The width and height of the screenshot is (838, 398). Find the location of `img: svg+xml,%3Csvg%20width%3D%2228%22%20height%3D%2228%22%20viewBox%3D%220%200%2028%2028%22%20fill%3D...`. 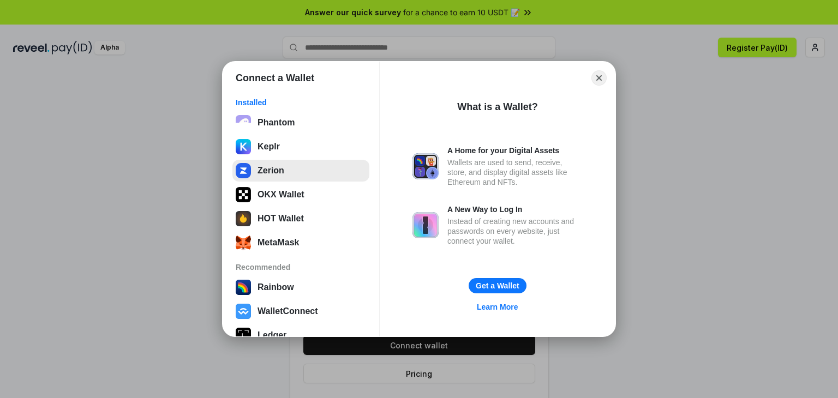

img: svg+xml,%3Csvg%20width%3D%2228%22%20height%3D%2228%22%20viewBox%3D%220%200%2028%2028%22%20fill%3D... is located at coordinates (243, 311).